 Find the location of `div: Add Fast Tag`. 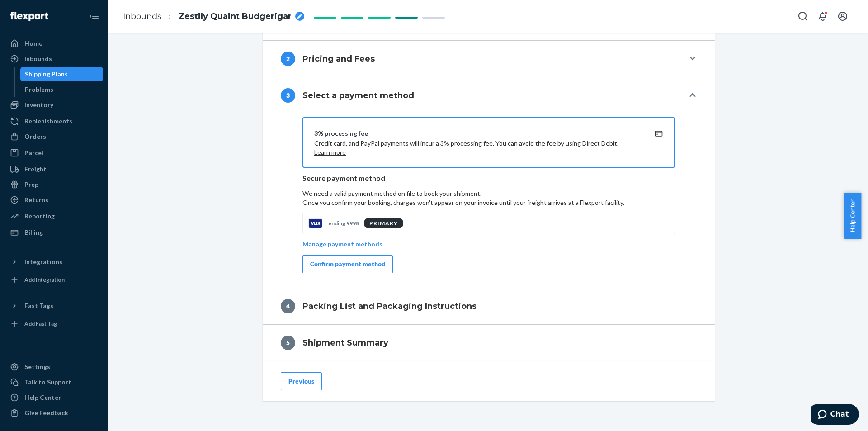

div: Add Fast Tag is located at coordinates (41, 323).